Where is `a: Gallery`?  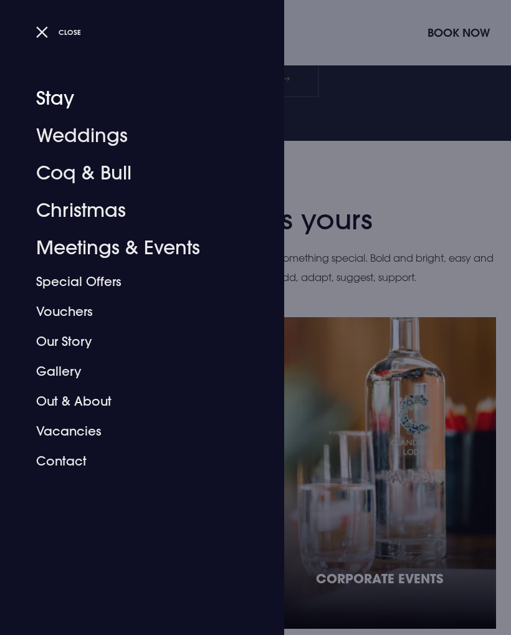
a: Gallery is located at coordinates (135, 371).